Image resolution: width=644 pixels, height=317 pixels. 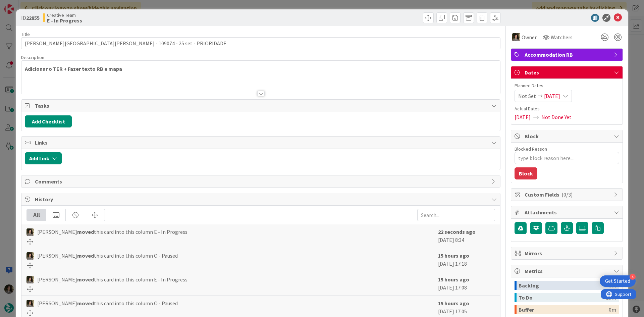 What do you see at coordinates (618, 281) in the screenshot?
I see `div: Get Started` at bounding box center [618, 281].